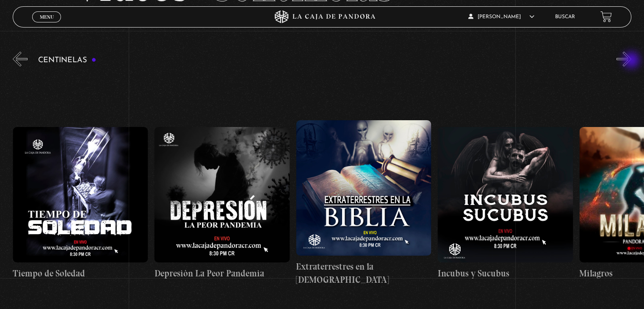 The width and height of the screenshot is (644, 309). Describe the element at coordinates (67, 60) in the screenshot. I see `h3: Centinelas` at that location.